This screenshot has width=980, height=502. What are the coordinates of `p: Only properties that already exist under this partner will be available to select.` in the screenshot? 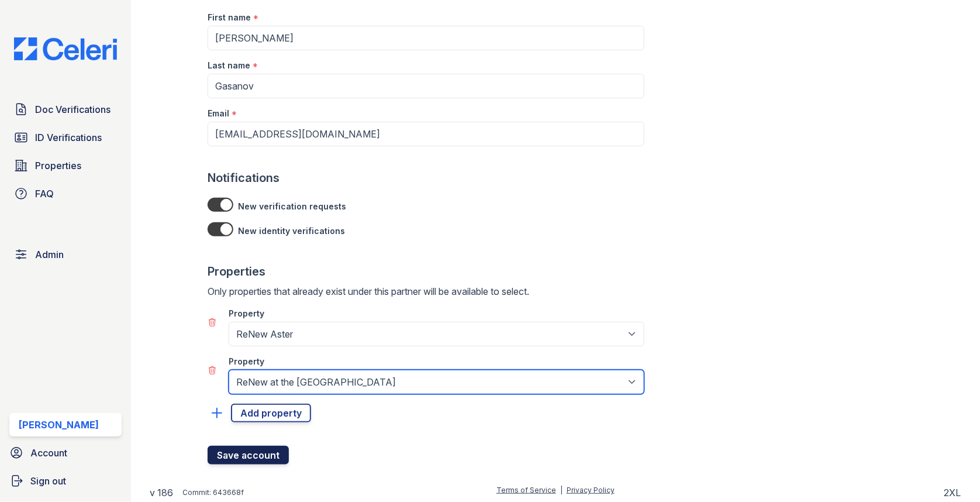 It's located at (426, 291).